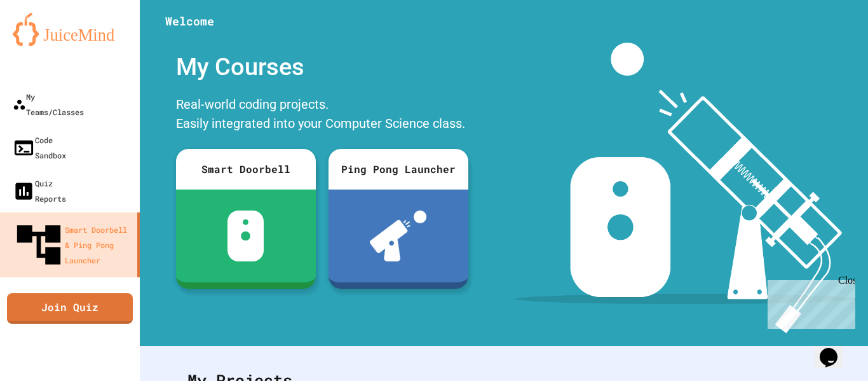 This screenshot has height=381, width=868. What do you see at coordinates (245, 236) in the screenshot?
I see `img: sdb-white.svg` at bounding box center [245, 236].